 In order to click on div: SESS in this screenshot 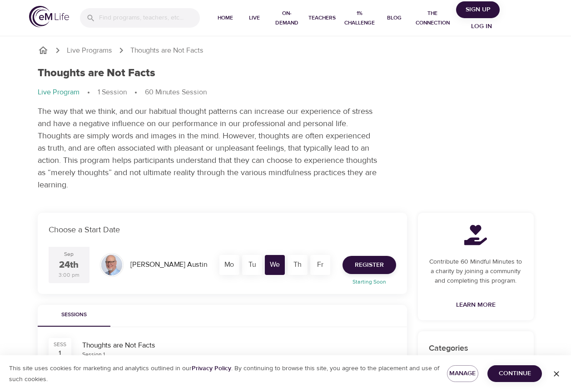, I will do `click(60, 345)`.